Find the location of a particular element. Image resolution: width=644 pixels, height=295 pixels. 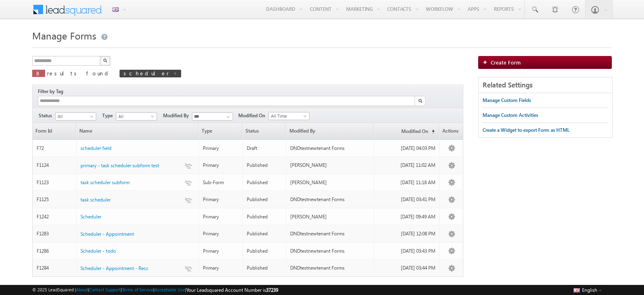

a: All Time is located at coordinates (289, 116).